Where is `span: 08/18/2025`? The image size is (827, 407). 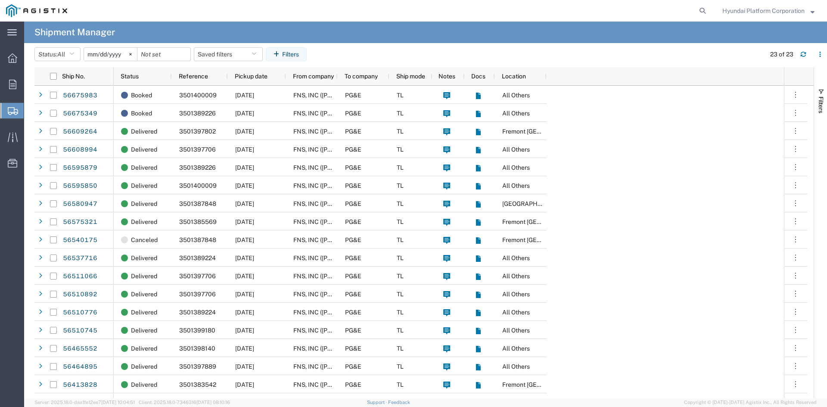
span: 08/18/2025 is located at coordinates (245, 367).